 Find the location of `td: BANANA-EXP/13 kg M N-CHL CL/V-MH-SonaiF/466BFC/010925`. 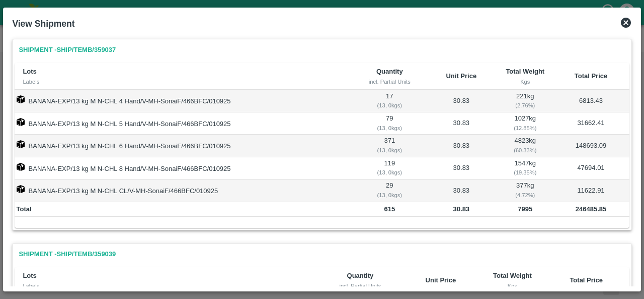

td: BANANA-EXP/13 kg M N-CHL CL/V-MH-SonaiF/466BFC/010925 is located at coordinates (184, 191).